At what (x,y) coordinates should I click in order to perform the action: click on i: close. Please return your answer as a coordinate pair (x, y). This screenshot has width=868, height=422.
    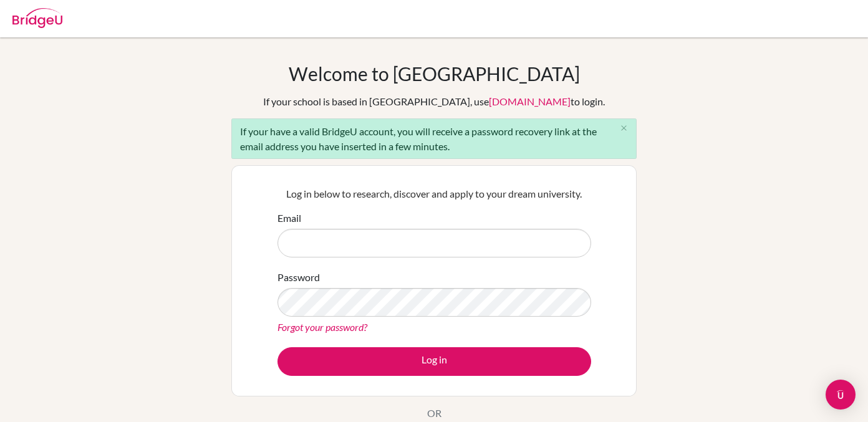
    Looking at the image, I should click on (624, 128).